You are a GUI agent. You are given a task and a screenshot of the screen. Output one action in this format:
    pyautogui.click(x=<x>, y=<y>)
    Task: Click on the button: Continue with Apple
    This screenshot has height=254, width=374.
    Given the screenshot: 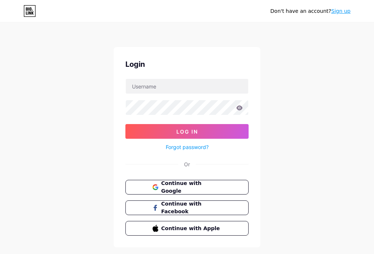 What is the action you would take?
    pyautogui.click(x=187, y=228)
    